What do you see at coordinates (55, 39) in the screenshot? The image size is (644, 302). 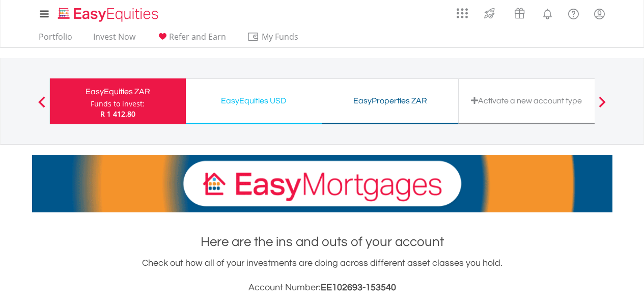 I see `a: Portfolio` at bounding box center [55, 39].